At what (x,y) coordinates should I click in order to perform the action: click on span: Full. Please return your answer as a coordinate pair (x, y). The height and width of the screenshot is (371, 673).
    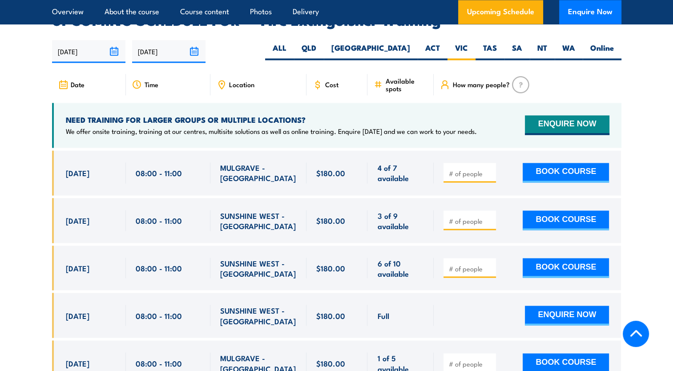
    Looking at the image, I should click on (383, 315).